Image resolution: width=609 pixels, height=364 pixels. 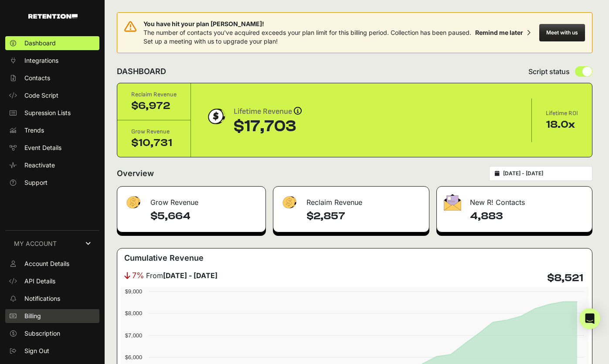 I want to click on a: MY ACCOUNT, so click(x=53, y=243).